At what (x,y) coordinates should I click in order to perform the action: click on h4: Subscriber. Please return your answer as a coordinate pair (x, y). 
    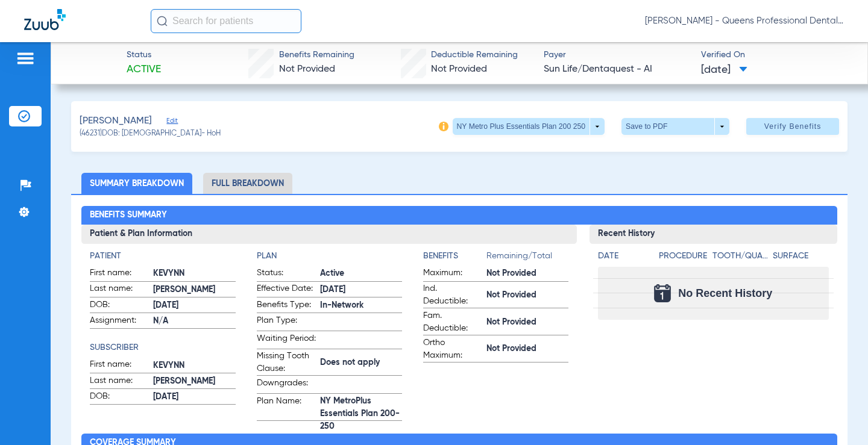
    Looking at the image, I should click on (162, 347).